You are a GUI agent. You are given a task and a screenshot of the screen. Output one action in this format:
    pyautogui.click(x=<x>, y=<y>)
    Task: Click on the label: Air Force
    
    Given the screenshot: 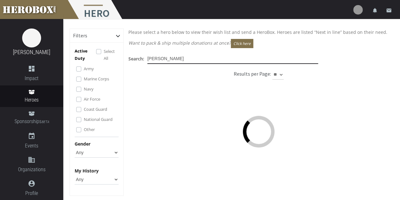 What is the action you would take?
    pyautogui.click(x=92, y=99)
    